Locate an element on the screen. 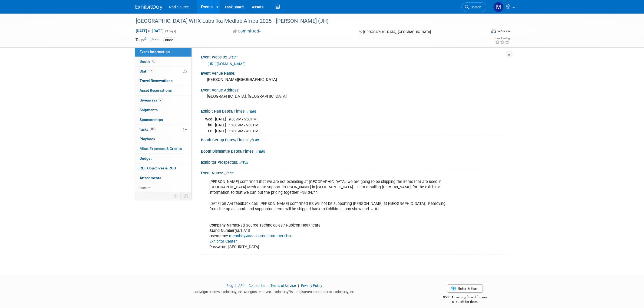  span: Budget is located at coordinates (146, 158).